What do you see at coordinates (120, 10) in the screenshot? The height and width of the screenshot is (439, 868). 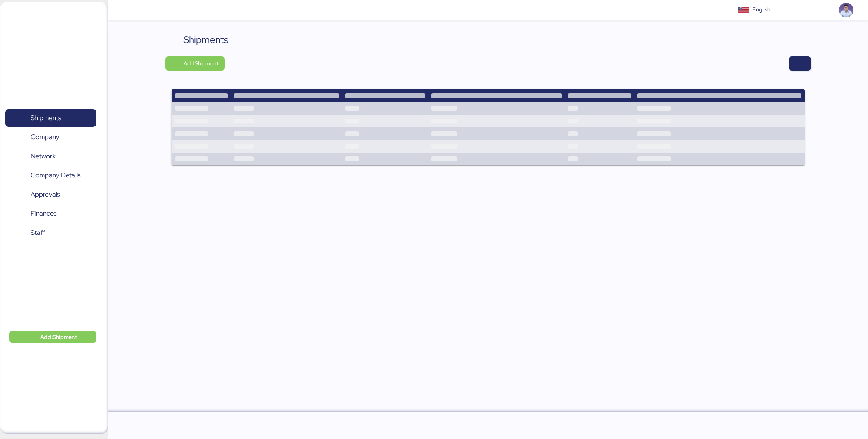 I see `button: Menu` at bounding box center [120, 10].